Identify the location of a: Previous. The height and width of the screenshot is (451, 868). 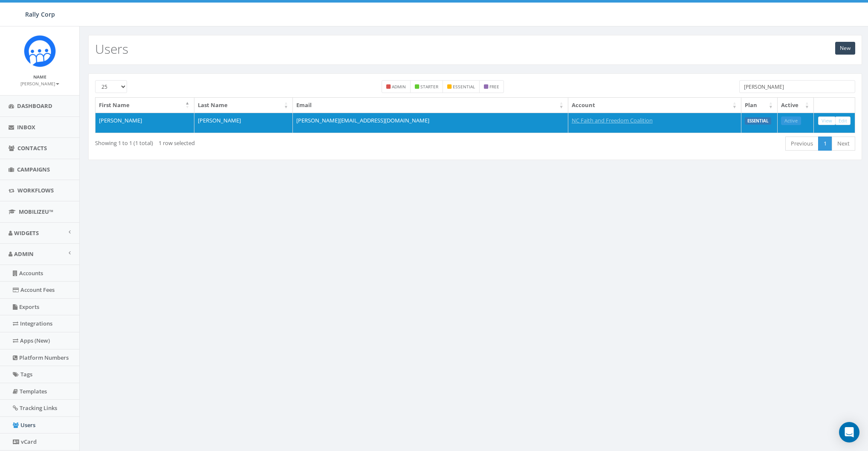
(802, 144).